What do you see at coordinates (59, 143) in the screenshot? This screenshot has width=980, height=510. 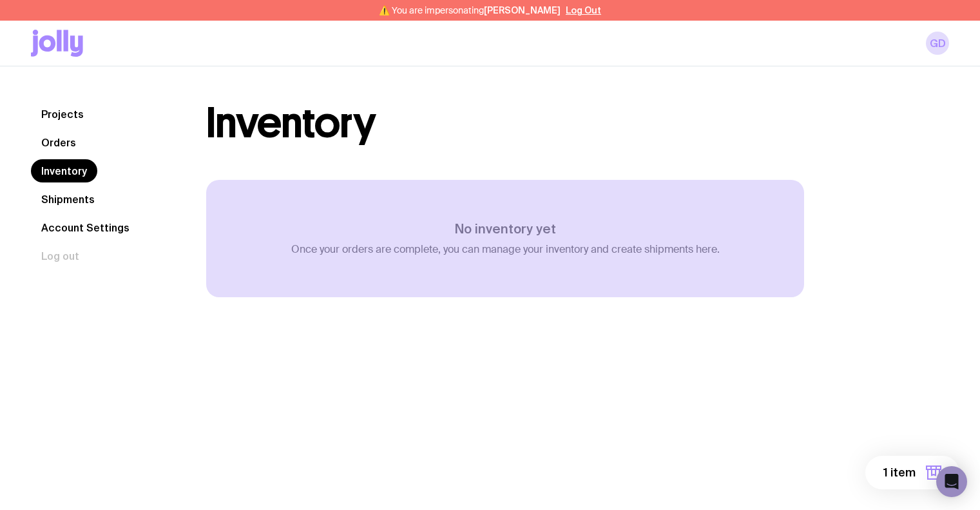 I see `a: Orders` at bounding box center [59, 143].